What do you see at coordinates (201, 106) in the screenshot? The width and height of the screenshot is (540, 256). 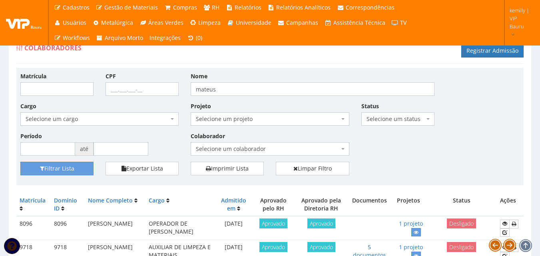 I see `label: Projeto` at bounding box center [201, 106].